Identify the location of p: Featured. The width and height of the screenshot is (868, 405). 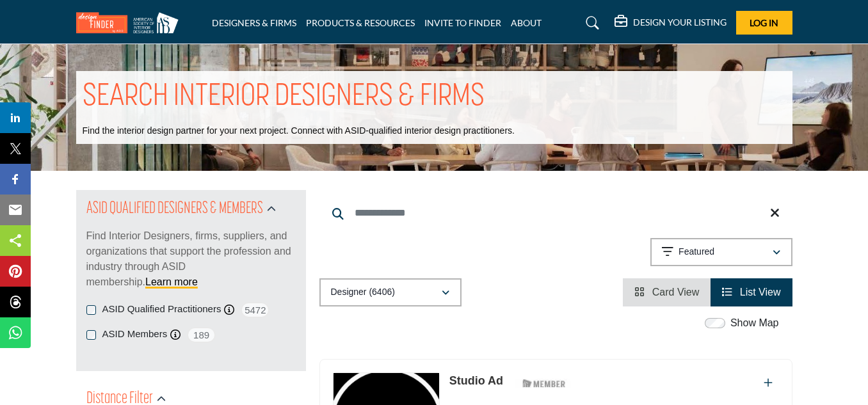
(696, 252).